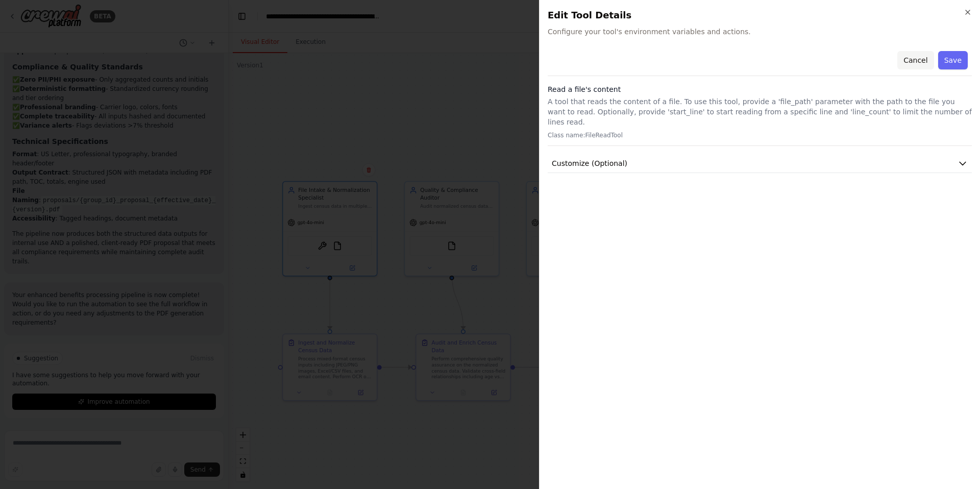 This screenshot has height=489, width=980. Describe the element at coordinates (759, 32) in the screenshot. I see `span: Configure your tool's environment variables and actions.` at that location.